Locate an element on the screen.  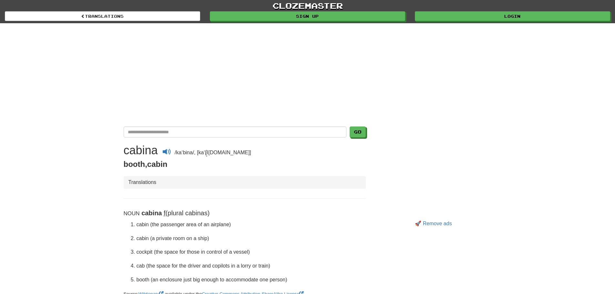
button: Go is located at coordinates (358, 132).